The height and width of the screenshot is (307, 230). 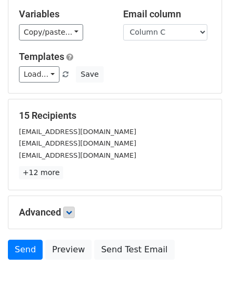 What do you see at coordinates (42, 56) in the screenshot?
I see `a: Templates` at bounding box center [42, 56].